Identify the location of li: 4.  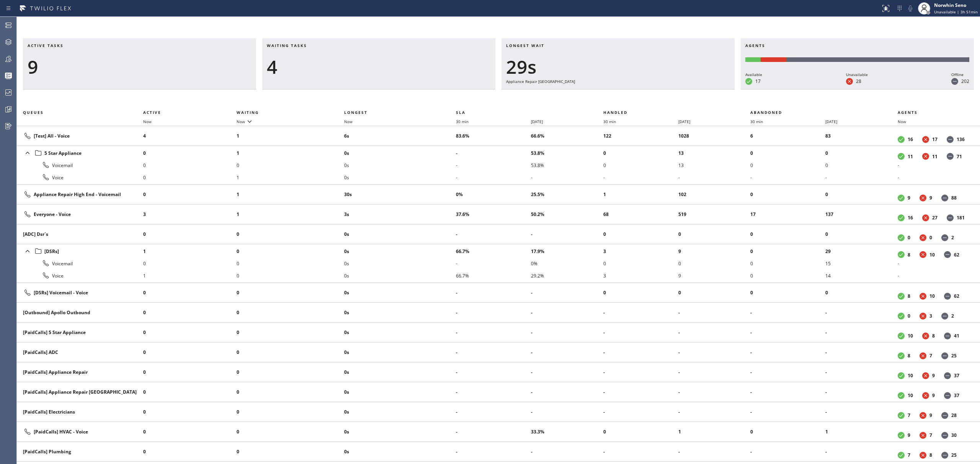
(189, 136).